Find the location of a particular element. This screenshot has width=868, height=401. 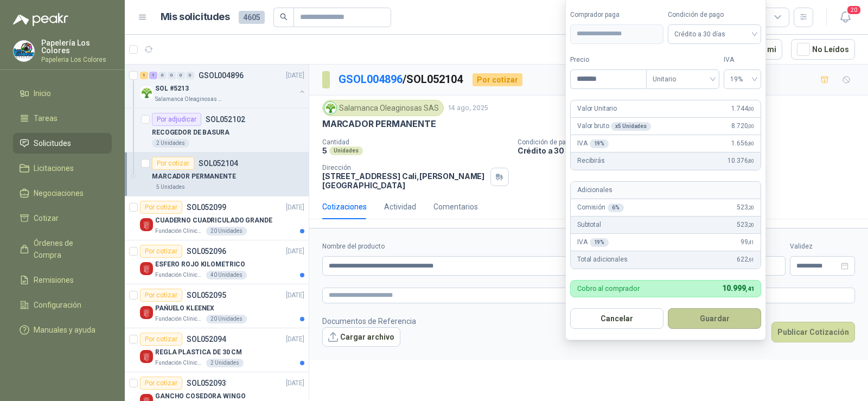

p: Dirección is located at coordinates (404, 167).